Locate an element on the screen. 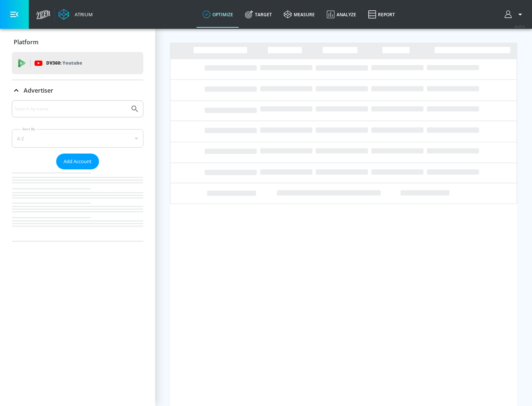  div: A-Z is located at coordinates (78, 138).